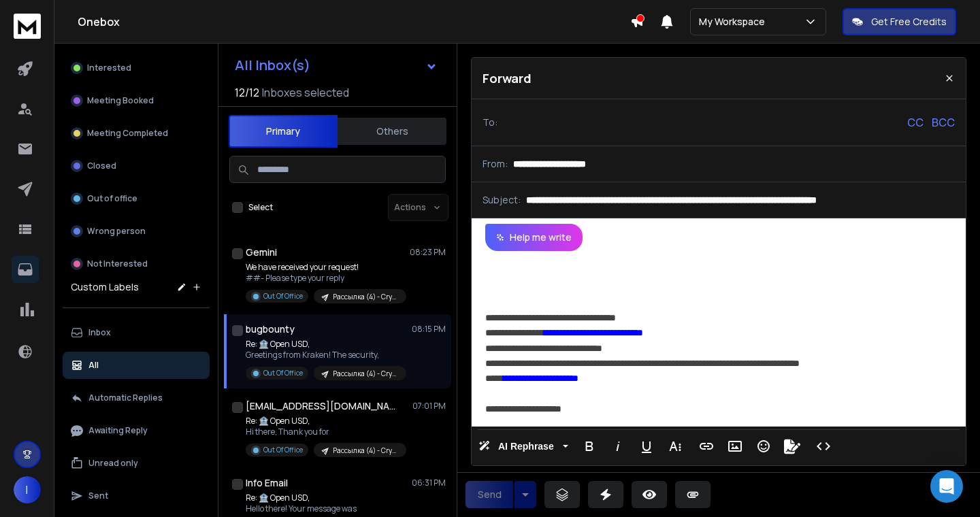 The width and height of the screenshot is (980, 517). I want to click on p: Subject:, so click(502, 200).